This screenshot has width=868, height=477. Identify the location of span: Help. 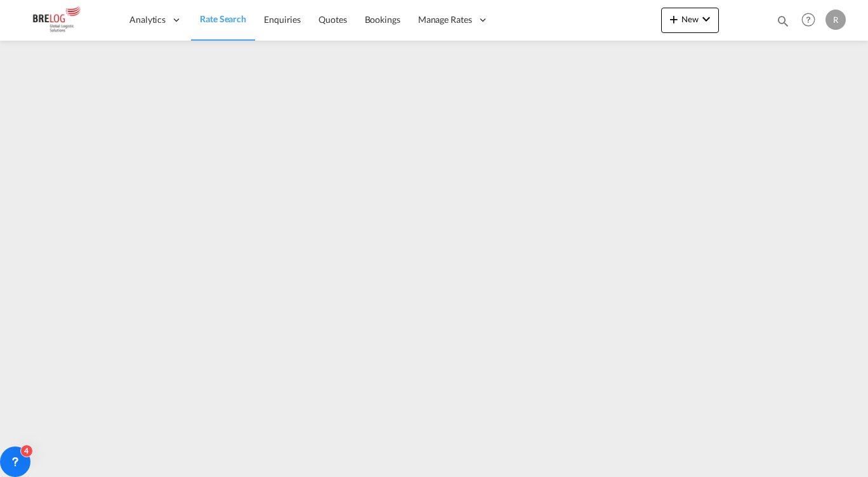
(808, 19).